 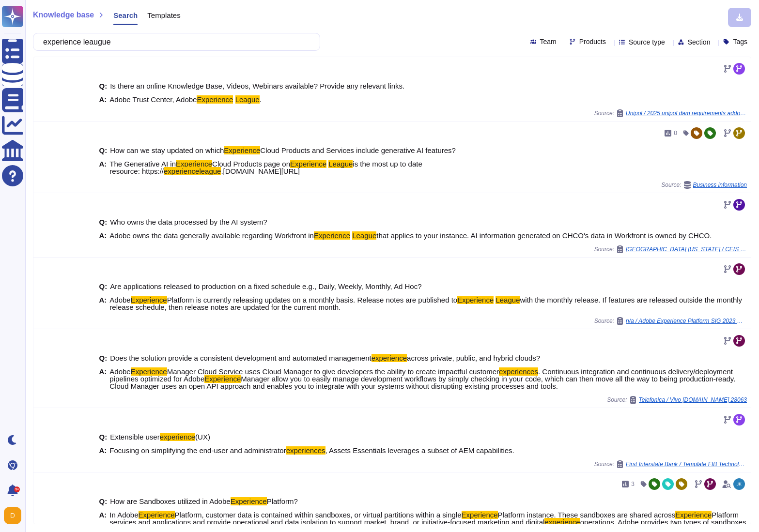 I want to click on span: The Generative AI in, so click(x=143, y=164).